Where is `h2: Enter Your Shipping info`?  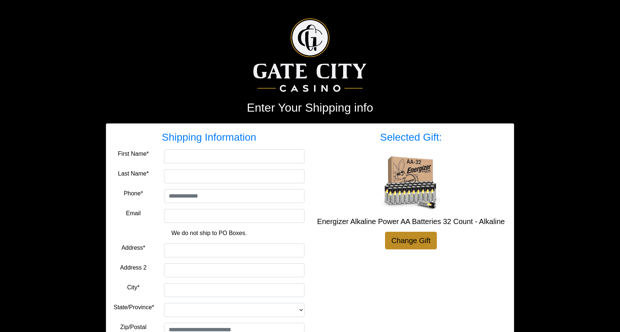 h2: Enter Your Shipping info is located at coordinates (310, 108).